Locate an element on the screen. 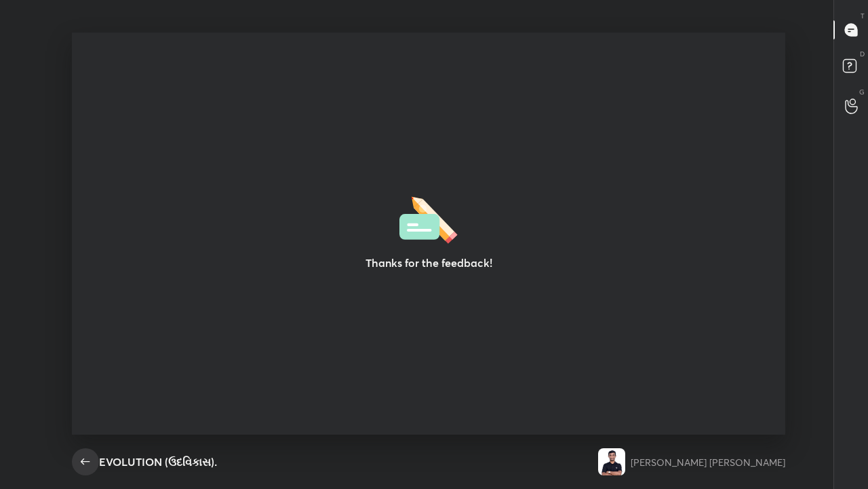 Image resolution: width=868 pixels, height=489 pixels. img: c9bf78d67bb745bc84438c2db92f5989.jpg is located at coordinates (612, 462).